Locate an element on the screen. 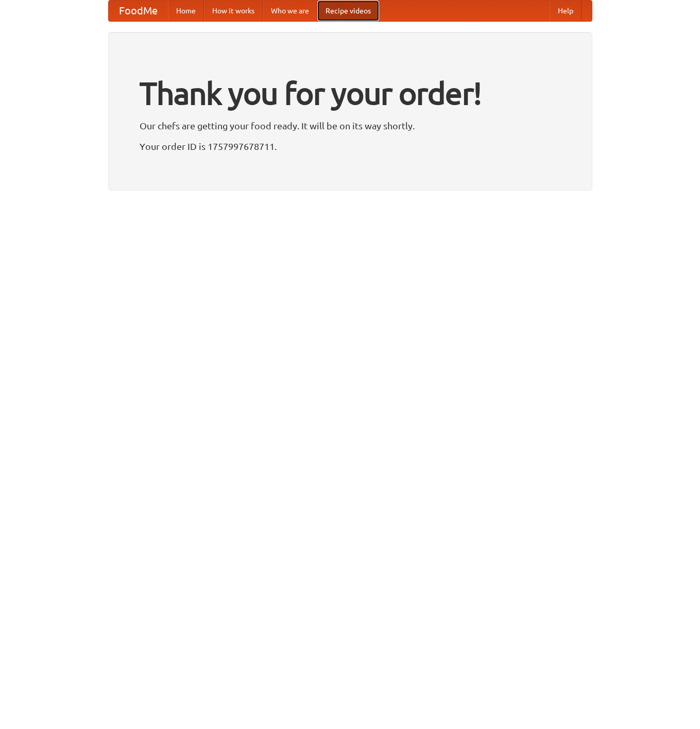 The width and height of the screenshot is (700, 729). a: Recipe videos is located at coordinates (348, 11).